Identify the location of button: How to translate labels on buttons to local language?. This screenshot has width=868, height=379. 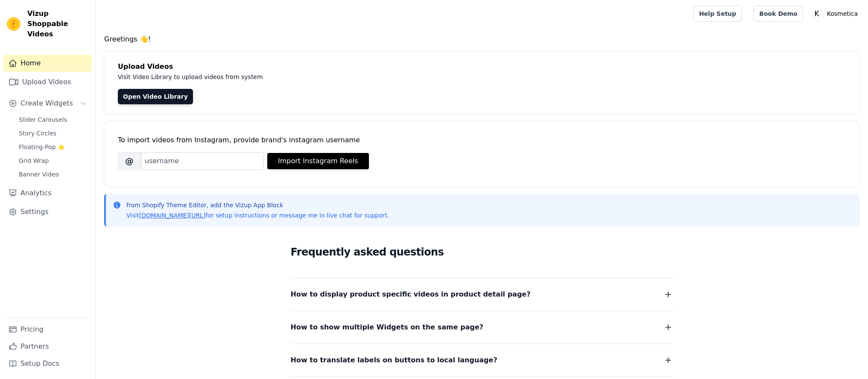
(482, 361).